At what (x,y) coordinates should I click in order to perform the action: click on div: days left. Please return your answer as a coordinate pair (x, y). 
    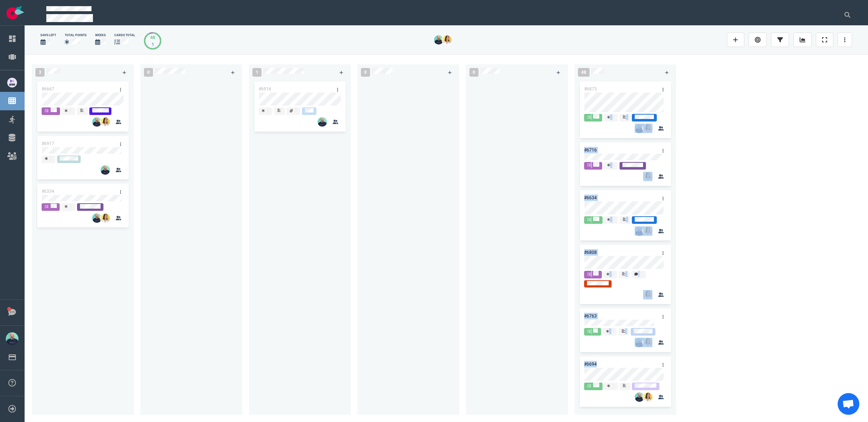
    Looking at the image, I should click on (48, 35).